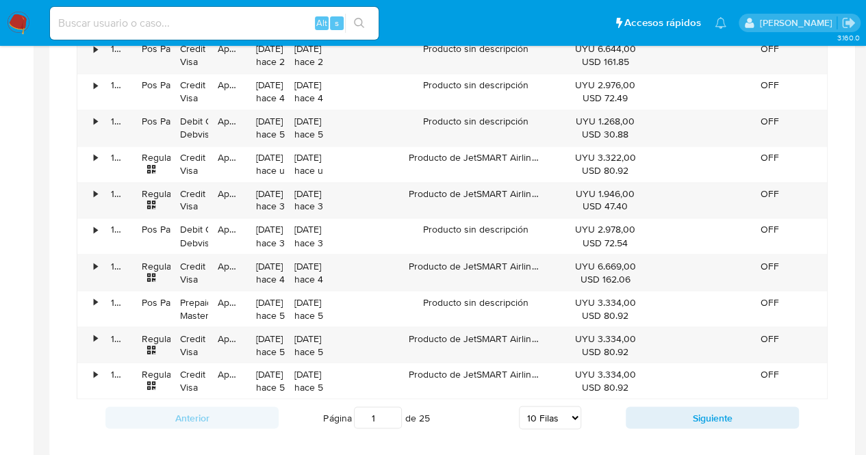 This screenshot has width=866, height=455. I want to click on input: Buscar usuario o caso..., so click(214, 23).